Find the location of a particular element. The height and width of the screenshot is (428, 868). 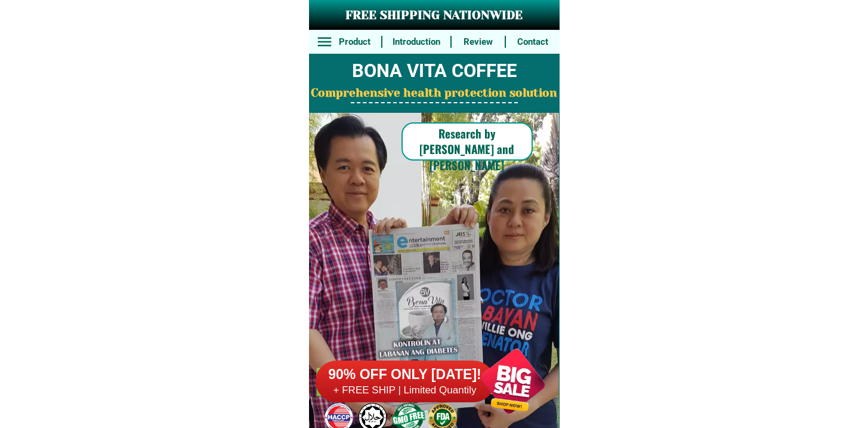

h3: FREE SHIPPING NATIONWIDE is located at coordinates (434, 15).